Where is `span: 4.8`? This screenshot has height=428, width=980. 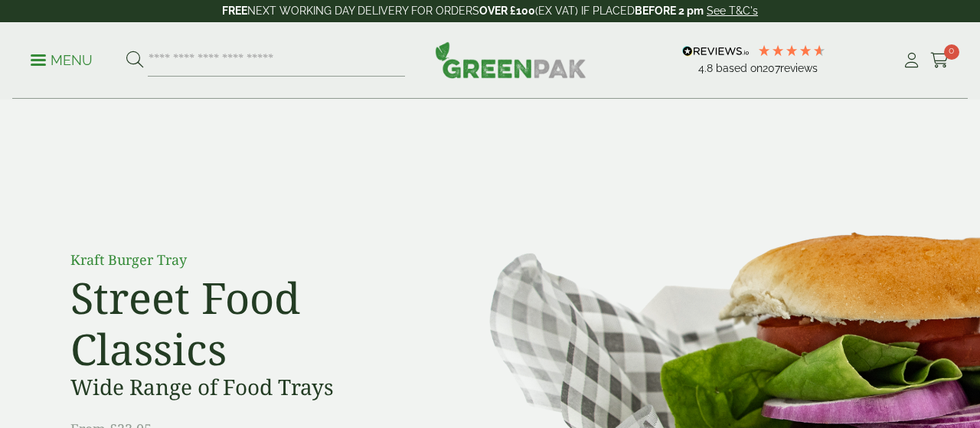
span: 4.8 is located at coordinates (707, 68).